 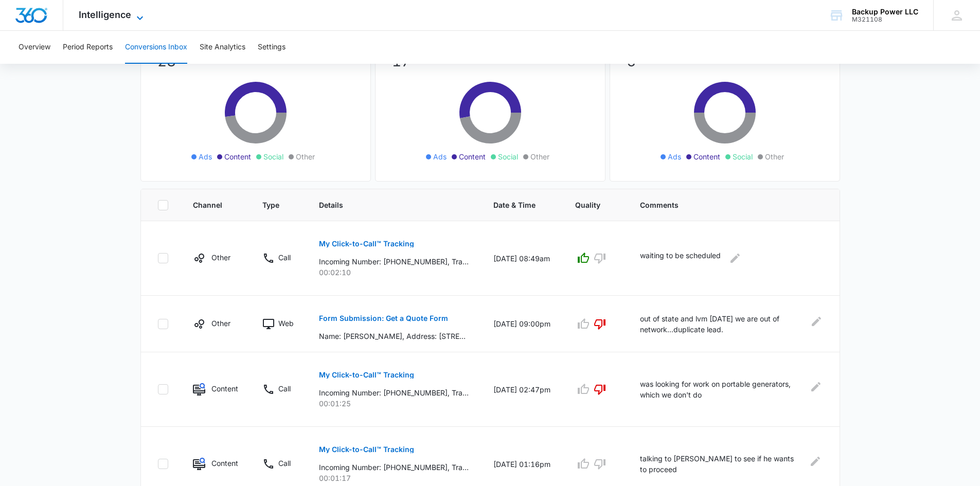 What do you see at coordinates (721, 390) in the screenshot?
I see `p: was looking for work on portable generators, which we don't do` at bounding box center [721, 390].